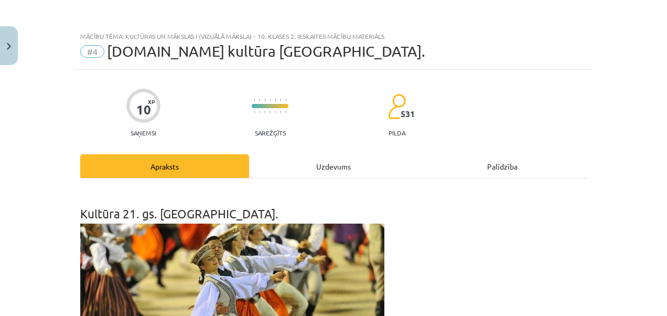 The image size is (667, 316). Describe the element at coordinates (397, 133) in the screenshot. I see `p: pilda` at that location.